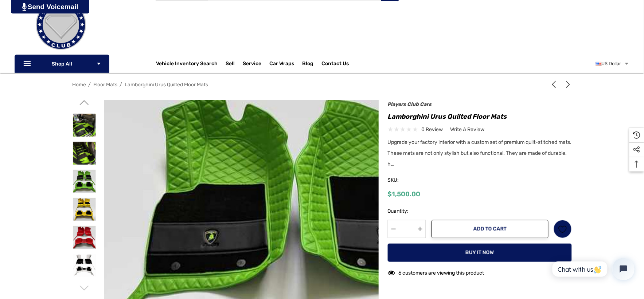 The height and width of the screenshot is (299, 644). What do you see at coordinates (613, 64) in the screenshot?
I see `a: USD` at bounding box center [613, 64].